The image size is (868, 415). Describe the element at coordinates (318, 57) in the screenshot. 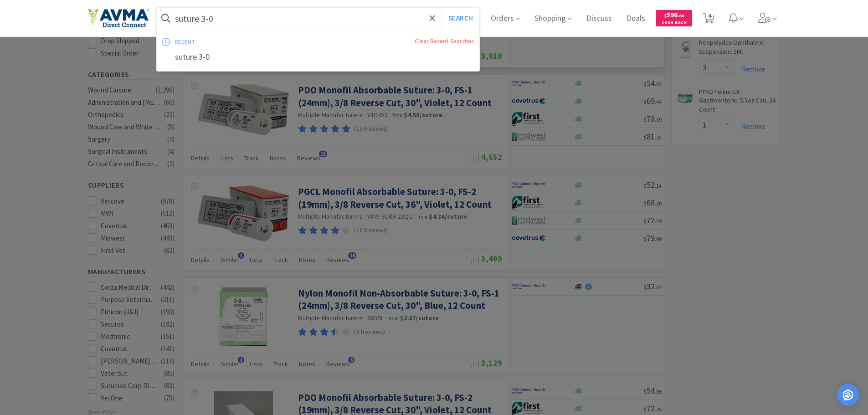

I see `div: suture 3-0` at that location.